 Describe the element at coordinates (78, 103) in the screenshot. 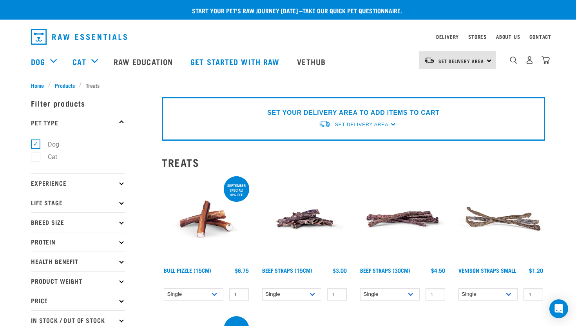

I see `p: Filter products` at that location.